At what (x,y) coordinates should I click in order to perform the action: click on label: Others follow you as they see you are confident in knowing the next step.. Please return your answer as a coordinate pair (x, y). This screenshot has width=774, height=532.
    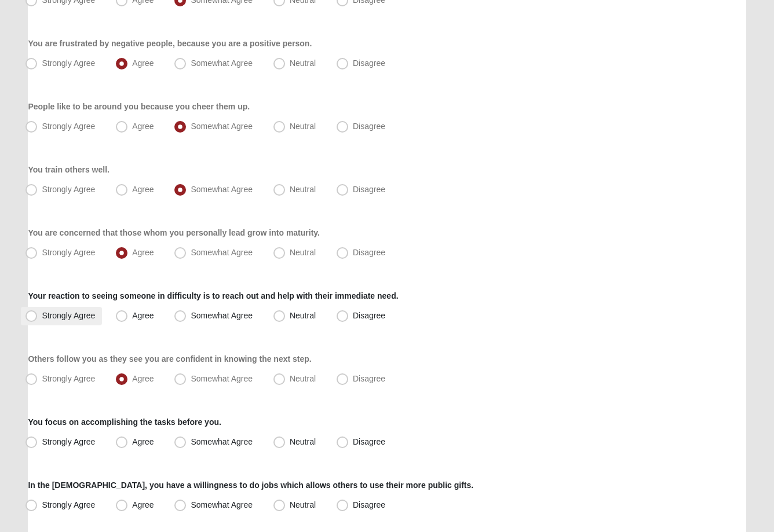
    Looking at the image, I should click on (169, 359).